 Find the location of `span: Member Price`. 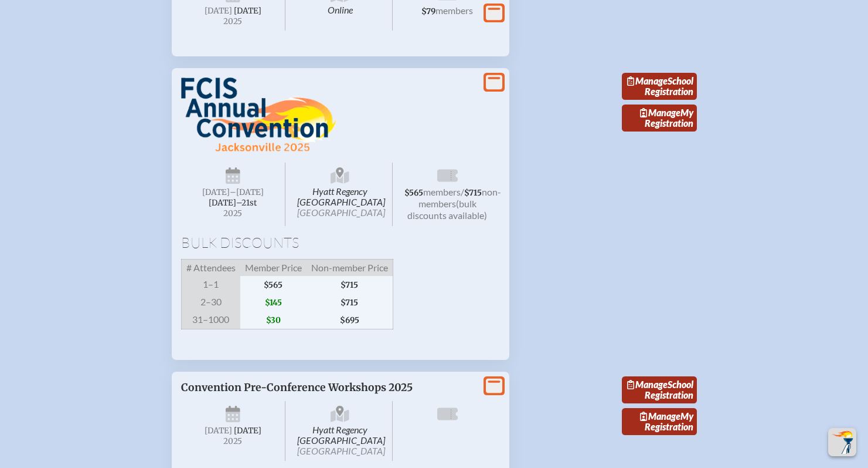

span: Member Price is located at coordinates (273, 268).